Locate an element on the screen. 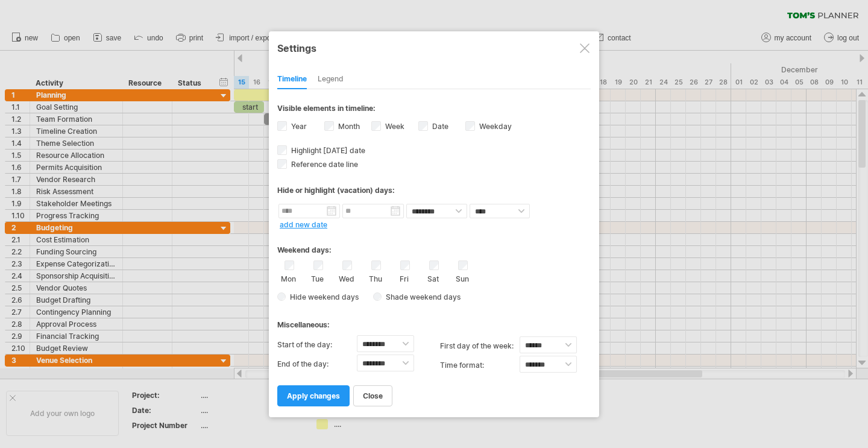  label: Wed is located at coordinates (346, 277).